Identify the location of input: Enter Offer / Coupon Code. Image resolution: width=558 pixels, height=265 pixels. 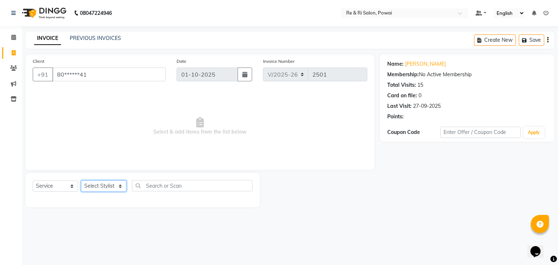
(481, 132).